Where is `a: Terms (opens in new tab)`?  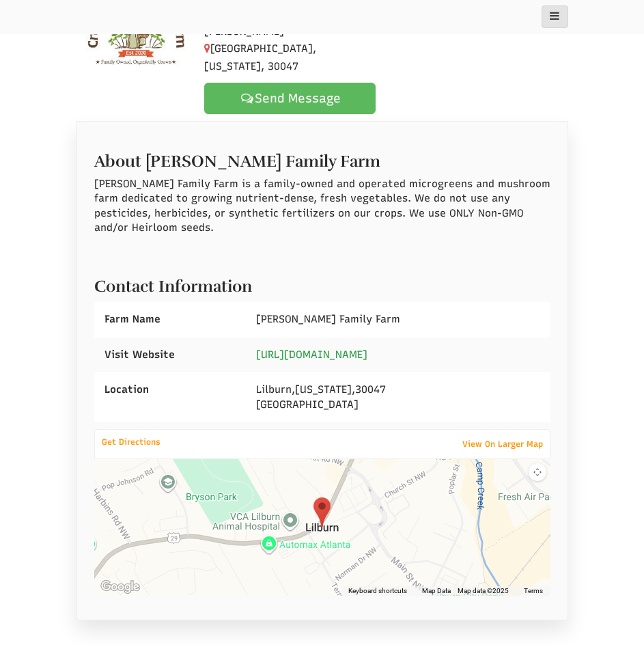
a: Terms (opens in new tab) is located at coordinates (533, 591).